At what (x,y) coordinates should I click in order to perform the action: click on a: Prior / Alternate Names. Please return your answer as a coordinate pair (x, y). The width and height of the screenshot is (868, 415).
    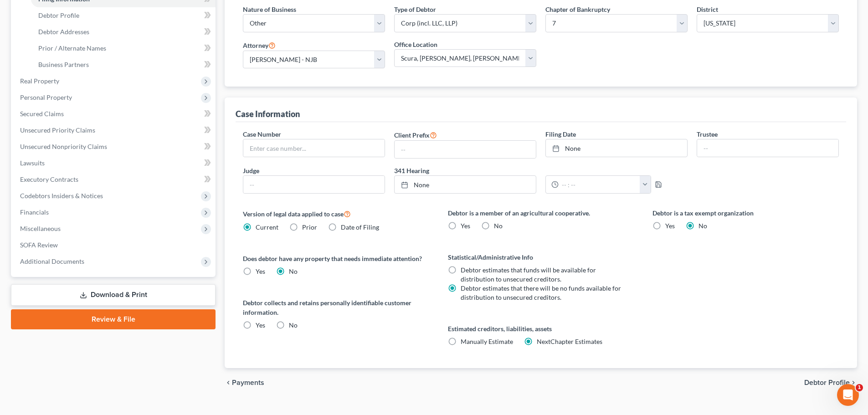
    Looking at the image, I should click on (123, 49).